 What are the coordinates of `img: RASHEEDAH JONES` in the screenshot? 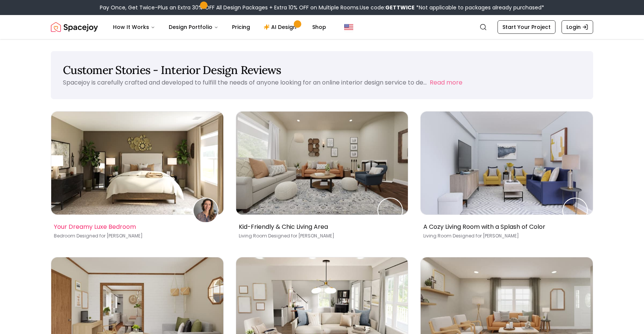 It's located at (575, 210).